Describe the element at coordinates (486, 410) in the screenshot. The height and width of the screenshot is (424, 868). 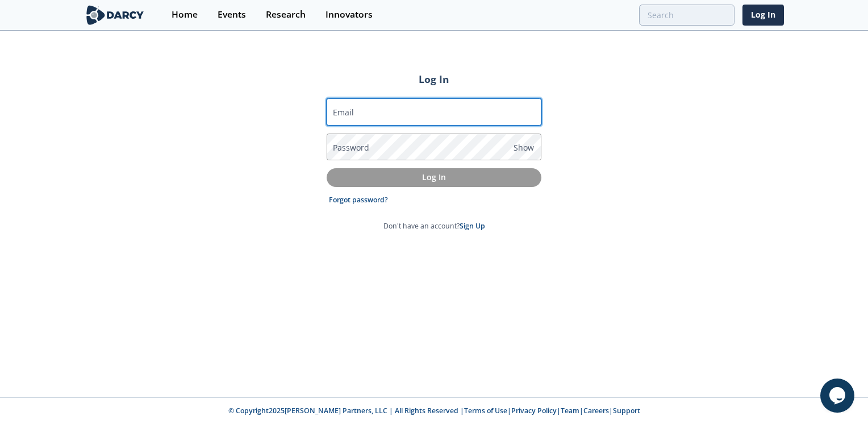
I see `a: Terms of Use` at that location.